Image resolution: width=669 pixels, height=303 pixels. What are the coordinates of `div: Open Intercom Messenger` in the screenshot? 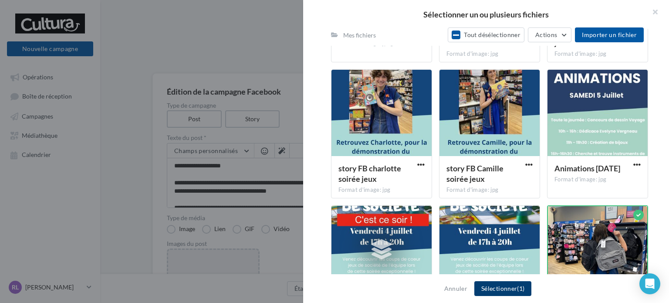 It's located at (649, 283).